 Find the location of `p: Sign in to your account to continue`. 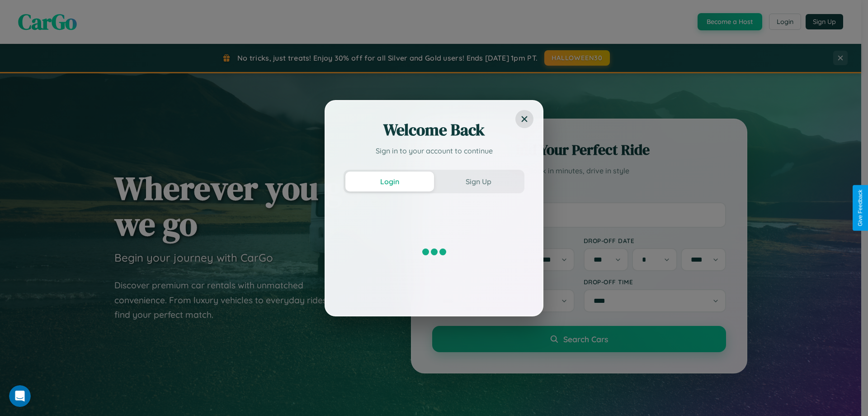

p: Sign in to your account to continue is located at coordinates (434, 151).